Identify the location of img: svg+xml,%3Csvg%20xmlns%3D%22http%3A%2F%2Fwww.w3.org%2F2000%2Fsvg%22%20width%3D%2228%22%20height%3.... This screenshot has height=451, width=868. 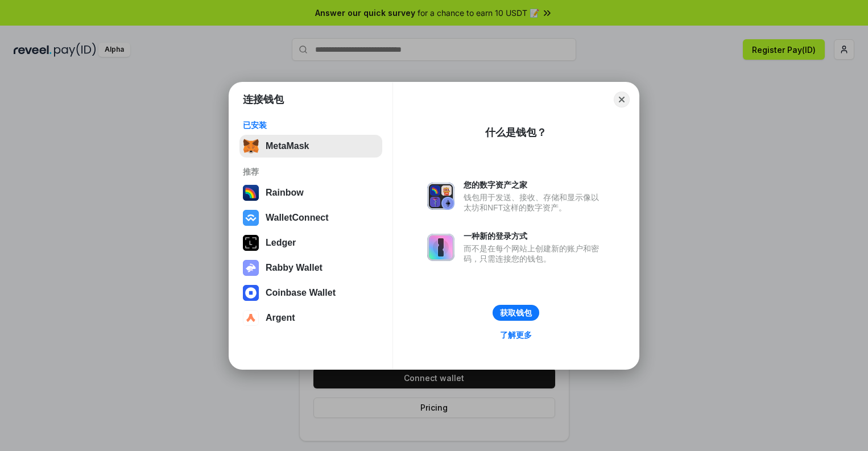
(251, 243).